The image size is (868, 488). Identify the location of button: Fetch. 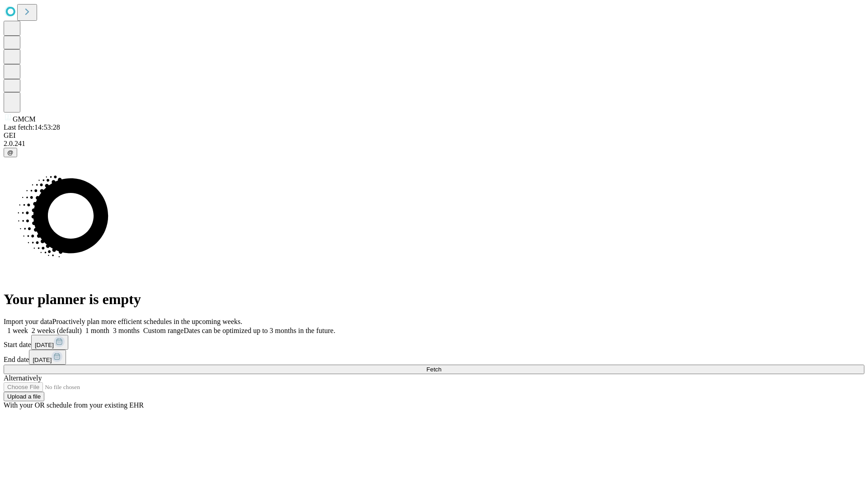
(434, 369).